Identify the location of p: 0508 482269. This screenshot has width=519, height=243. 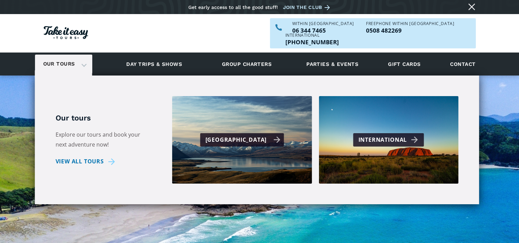
(410, 30).